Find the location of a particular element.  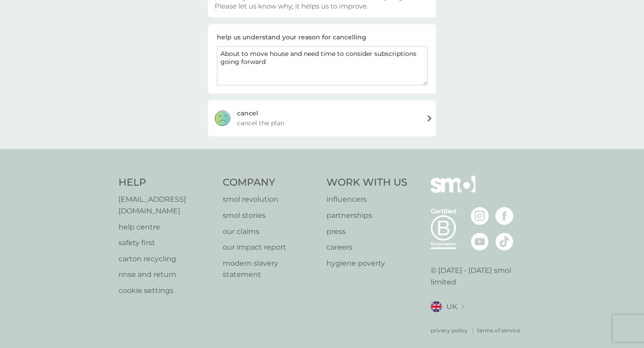

h4: Help is located at coordinates (166, 183).